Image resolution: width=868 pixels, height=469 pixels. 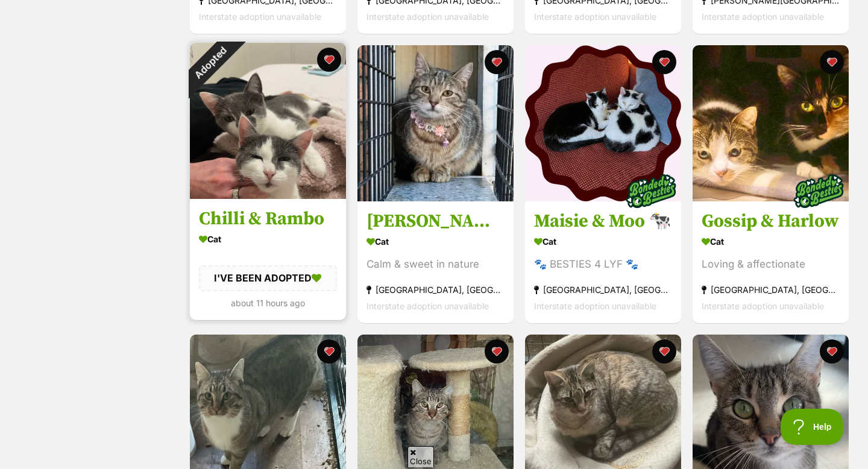 I want to click on div: Adopted, so click(x=210, y=62).